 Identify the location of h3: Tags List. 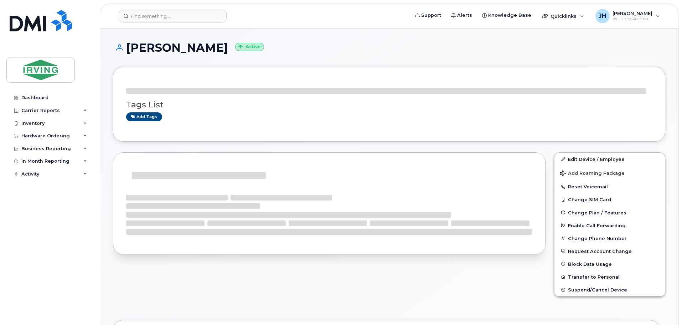
(389, 104).